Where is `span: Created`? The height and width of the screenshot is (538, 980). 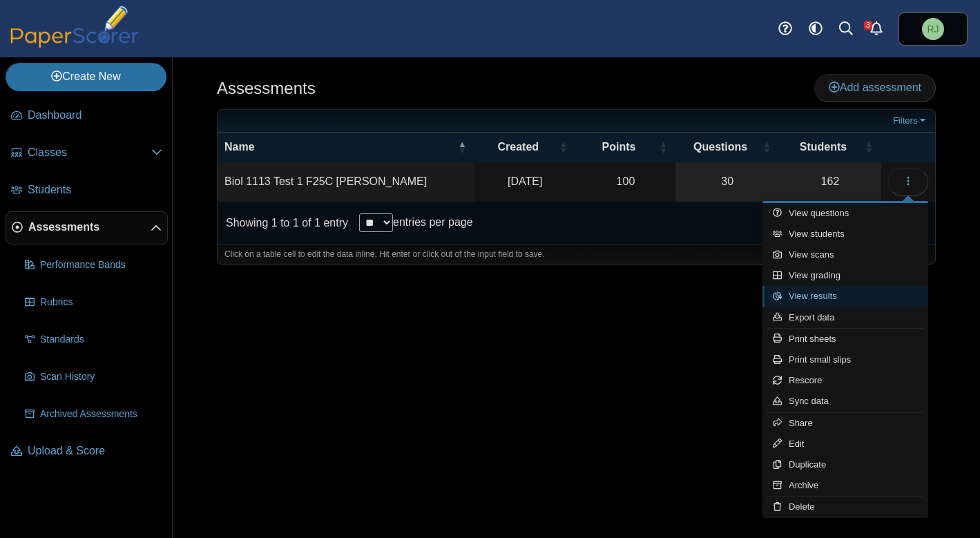
span: Created is located at coordinates (518, 146).